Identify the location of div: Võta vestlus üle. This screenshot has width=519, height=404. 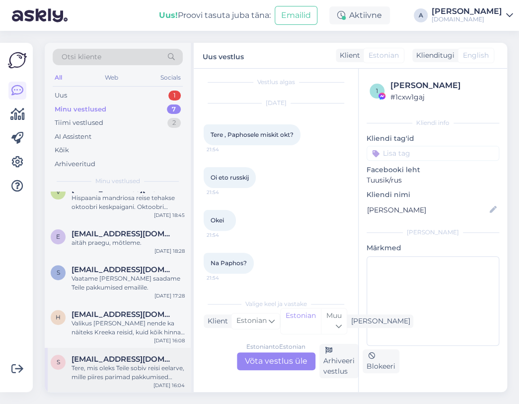
(276, 361).